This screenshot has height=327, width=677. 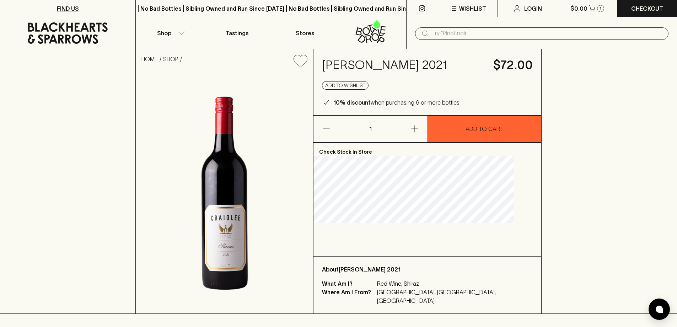 What do you see at coordinates (473, 9) in the screenshot?
I see `p: Wishlist` at bounding box center [473, 9].